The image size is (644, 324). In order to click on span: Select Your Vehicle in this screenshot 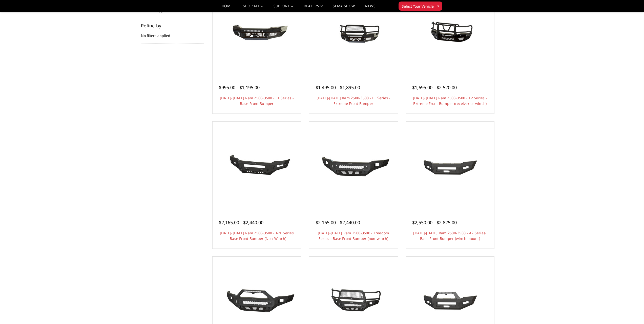, I will do `click(418, 6)`.